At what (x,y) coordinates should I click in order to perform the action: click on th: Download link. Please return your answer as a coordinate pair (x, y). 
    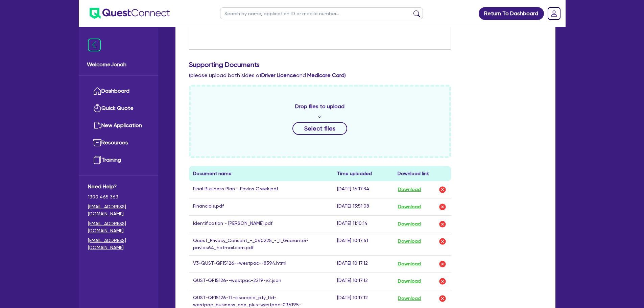
    Looking at the image, I should click on (422, 173).